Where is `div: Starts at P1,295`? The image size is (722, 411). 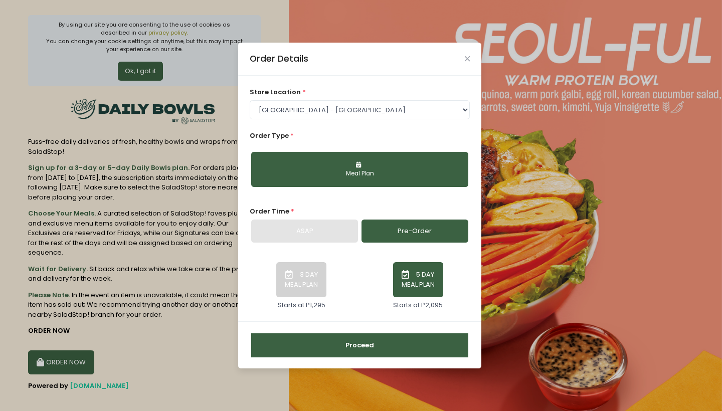 div: Starts at P1,295 is located at coordinates (301, 305).